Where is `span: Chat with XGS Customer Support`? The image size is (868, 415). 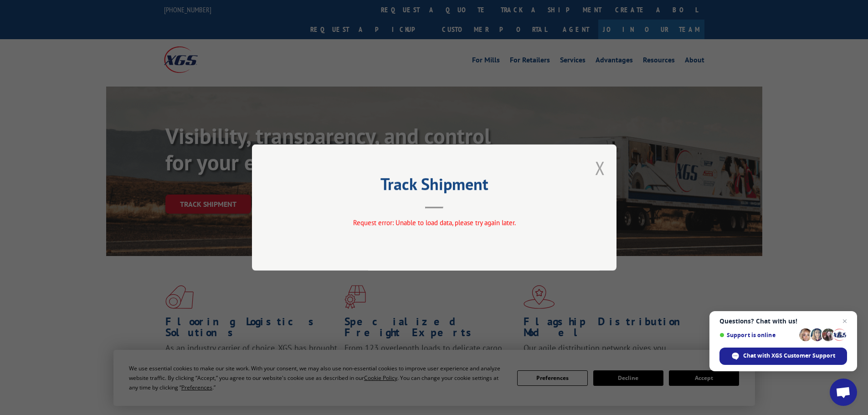 span: Chat with XGS Customer Support is located at coordinates (789, 356).